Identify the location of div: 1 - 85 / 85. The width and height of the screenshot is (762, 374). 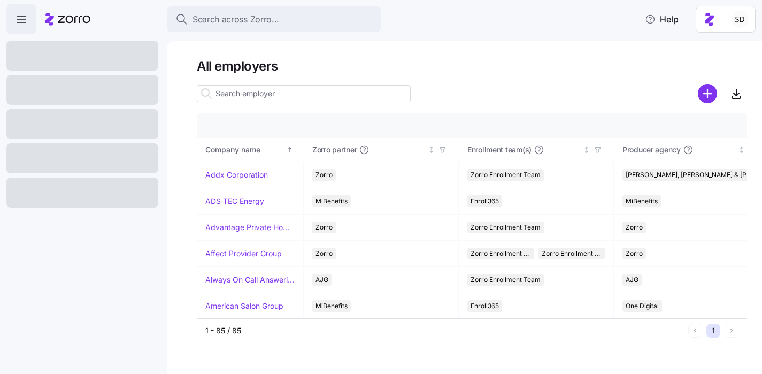
(444, 330).